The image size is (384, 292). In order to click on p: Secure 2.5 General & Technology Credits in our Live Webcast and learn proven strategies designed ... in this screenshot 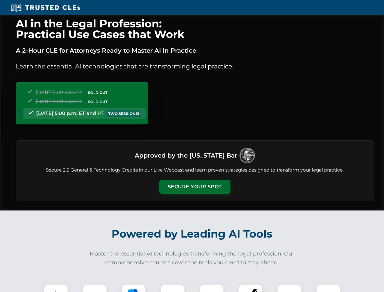, I will do `click(195, 170)`.